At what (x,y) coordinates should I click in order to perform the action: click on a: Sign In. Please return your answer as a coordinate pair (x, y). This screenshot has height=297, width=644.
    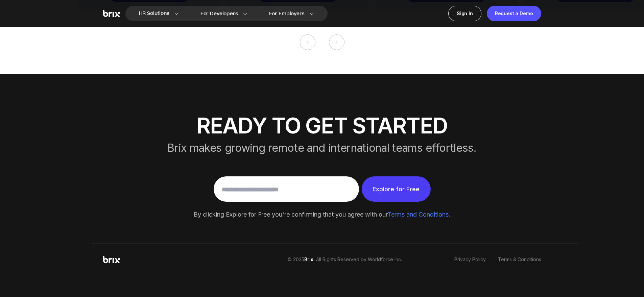
    Looking at the image, I should click on (465, 14).